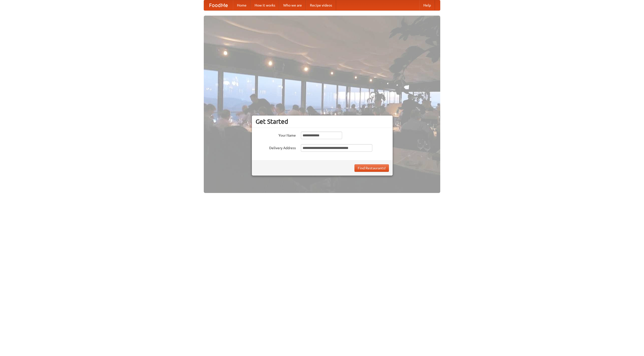  I want to click on a: Help, so click(427, 5).